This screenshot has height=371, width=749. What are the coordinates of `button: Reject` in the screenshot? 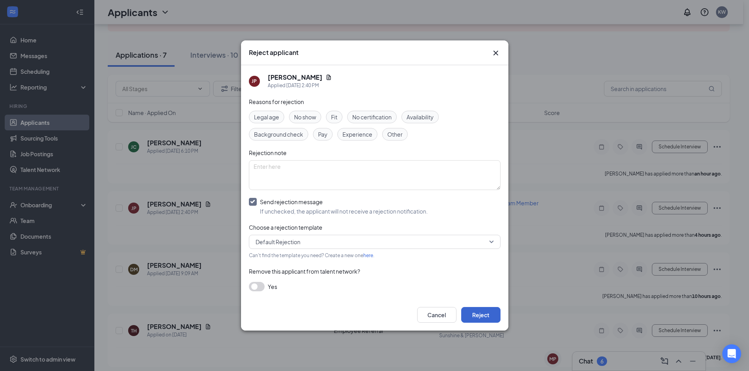 It's located at (481, 315).